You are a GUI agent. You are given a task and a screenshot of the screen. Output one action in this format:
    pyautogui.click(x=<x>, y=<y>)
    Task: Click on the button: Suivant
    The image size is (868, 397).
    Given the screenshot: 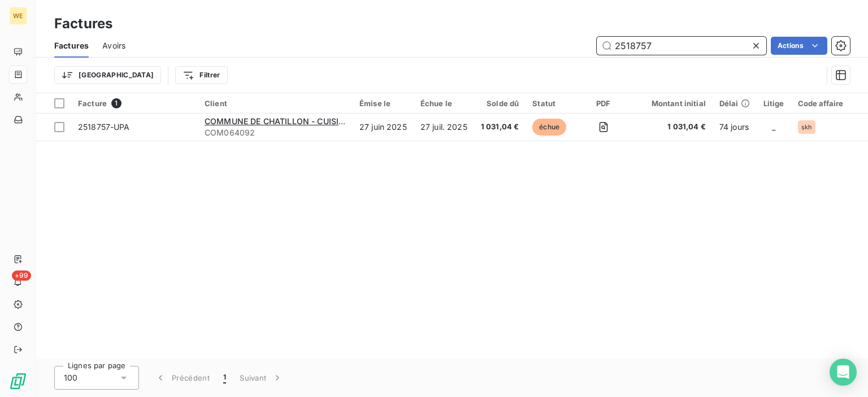 What is the action you would take?
    pyautogui.click(x=261, y=378)
    